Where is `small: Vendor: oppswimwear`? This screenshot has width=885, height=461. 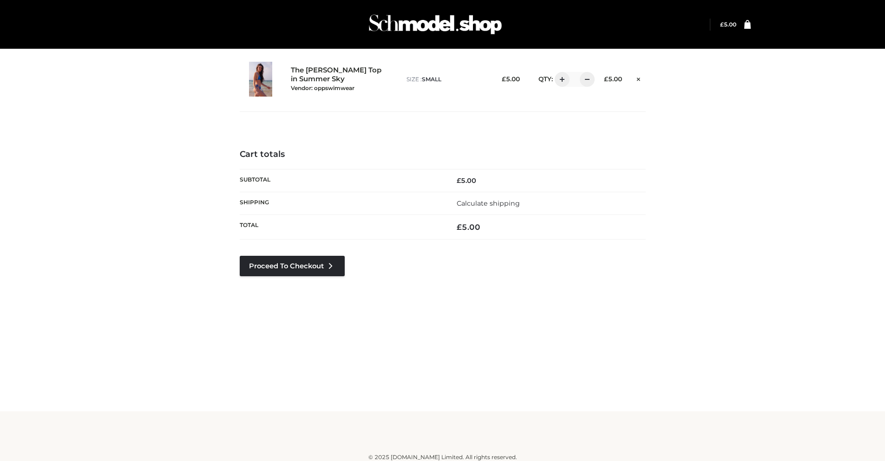
small: Vendor: oppswimwear is located at coordinates (322, 88).